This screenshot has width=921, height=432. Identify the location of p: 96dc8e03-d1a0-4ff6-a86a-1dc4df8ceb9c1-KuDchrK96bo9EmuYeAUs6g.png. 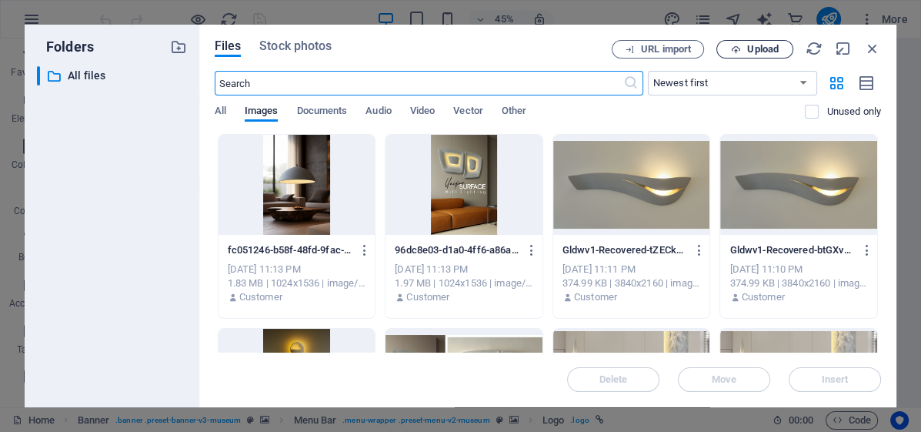
(456, 250).